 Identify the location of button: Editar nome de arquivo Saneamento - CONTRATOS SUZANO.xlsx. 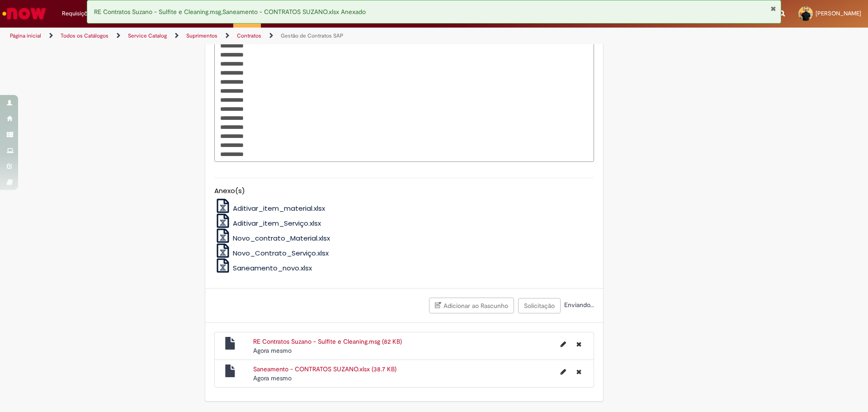
(563, 371).